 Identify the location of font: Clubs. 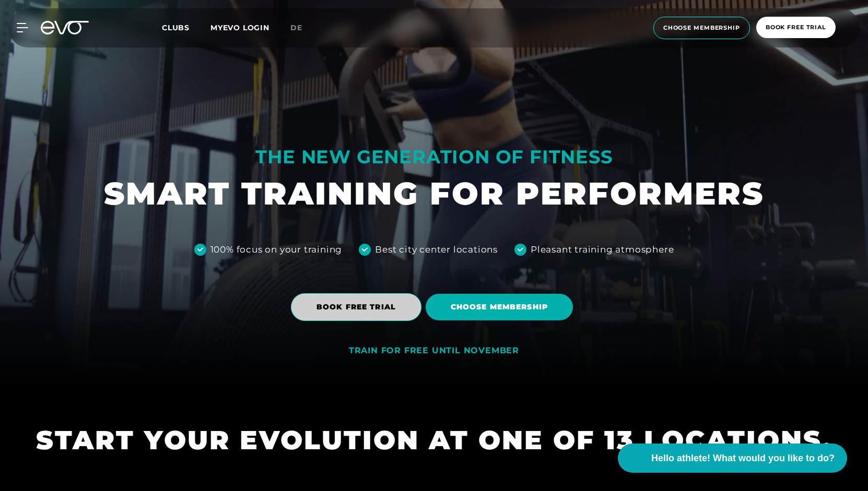
(176, 28).